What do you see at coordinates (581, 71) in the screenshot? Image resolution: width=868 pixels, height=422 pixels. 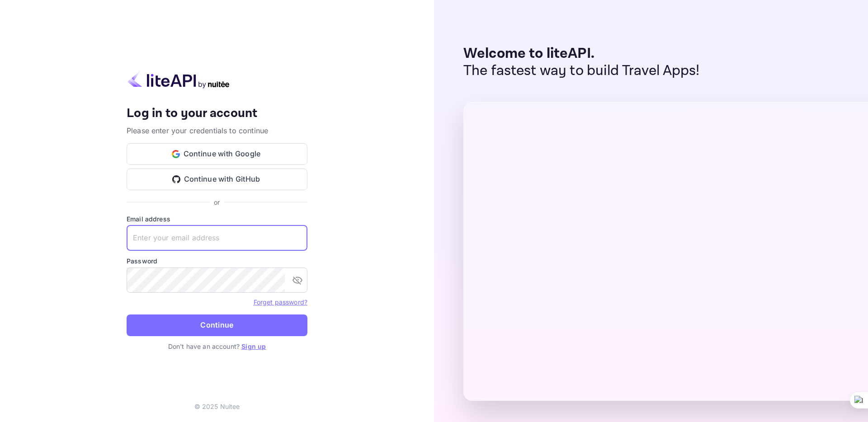 I see `p: The fastest way to build Travel Apps!` at bounding box center [581, 71].